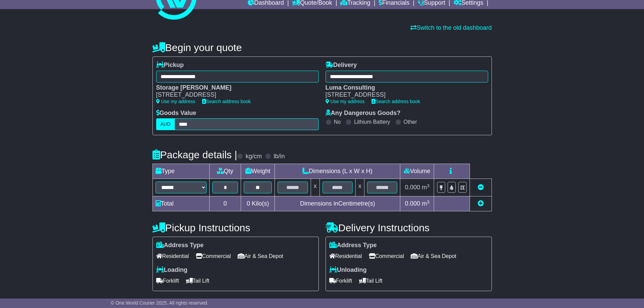 The width and height of the screenshot is (644, 308). I want to click on label: Unloading, so click(348, 270).